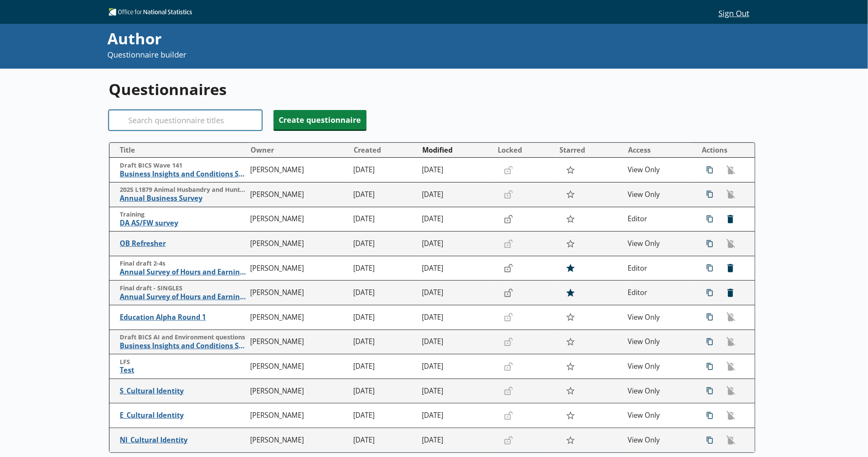  I want to click on input: Search questionnaire titles, so click(186, 121).